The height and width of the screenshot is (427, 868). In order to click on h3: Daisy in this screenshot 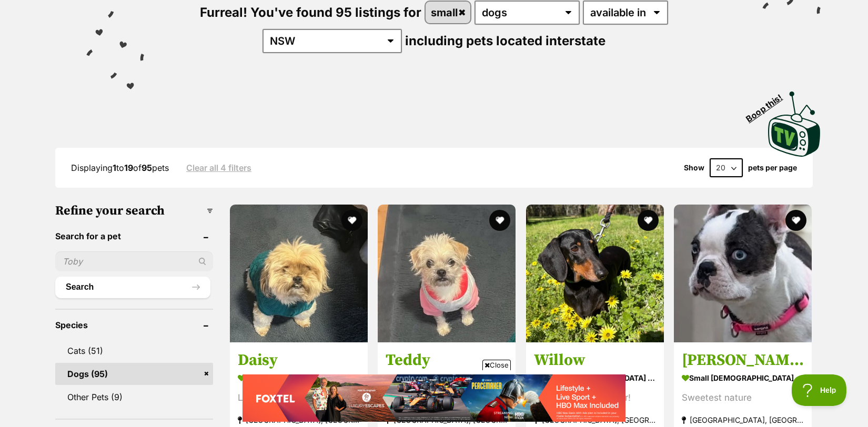, I will do `click(299, 360)`.